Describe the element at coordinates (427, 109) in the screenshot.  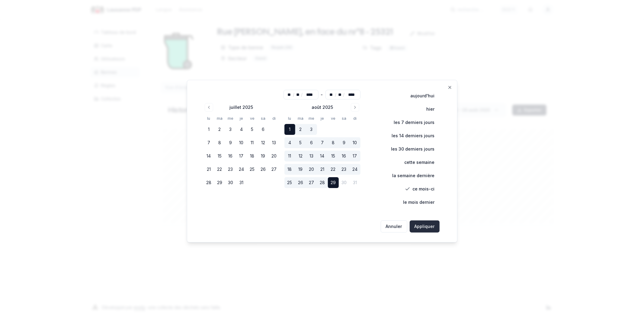
I see `button: hier` at that location.